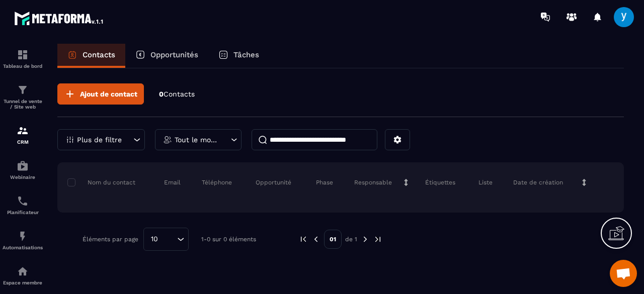 This screenshot has width=644, height=294. What do you see at coordinates (166, 239) in the screenshot?
I see `div: Search for option` at bounding box center [166, 239].